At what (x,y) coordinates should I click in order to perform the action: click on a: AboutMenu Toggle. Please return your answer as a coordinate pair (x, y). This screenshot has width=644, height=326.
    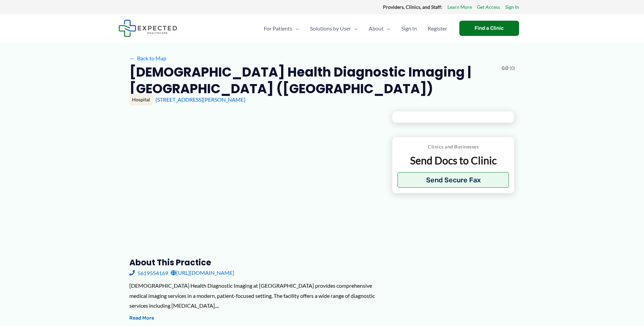
    Looking at the image, I should click on (380, 29).